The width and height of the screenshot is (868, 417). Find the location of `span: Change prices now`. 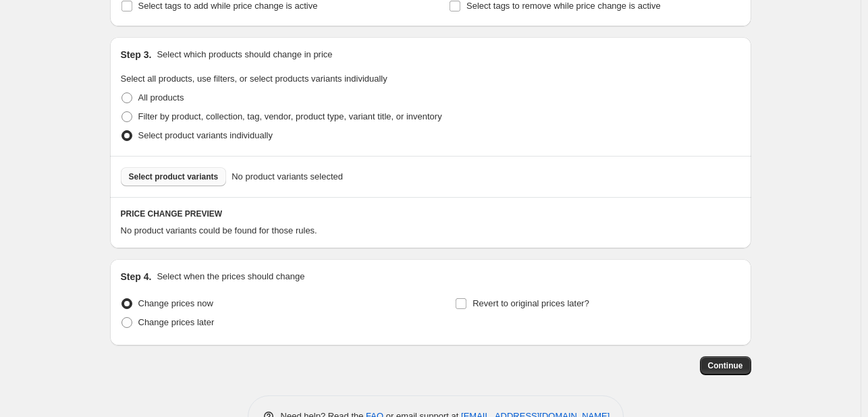

span: Change prices now is located at coordinates (175, 303).